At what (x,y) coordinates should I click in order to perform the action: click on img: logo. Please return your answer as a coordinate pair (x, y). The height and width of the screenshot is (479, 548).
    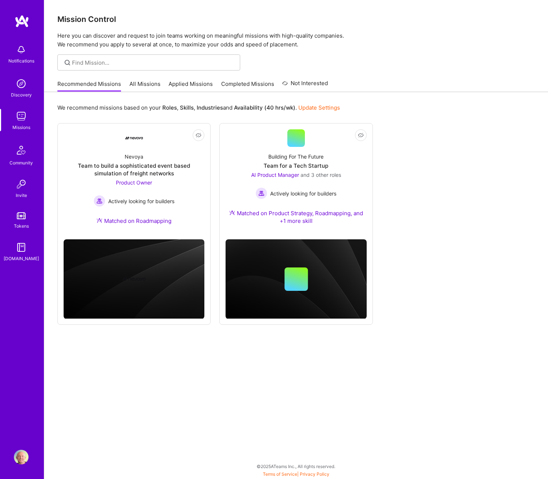
    Looking at the image, I should click on (22, 21).